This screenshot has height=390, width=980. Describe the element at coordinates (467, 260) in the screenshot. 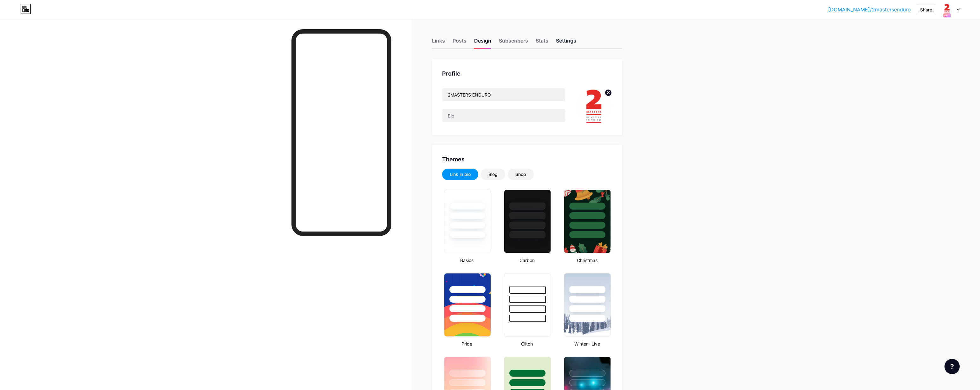

I see `div: Basics` at that location.